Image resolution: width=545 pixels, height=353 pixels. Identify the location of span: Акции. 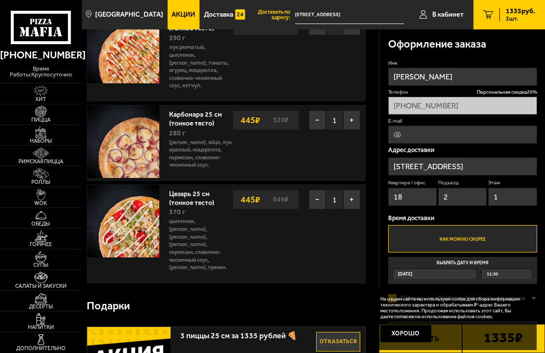
(183, 15).